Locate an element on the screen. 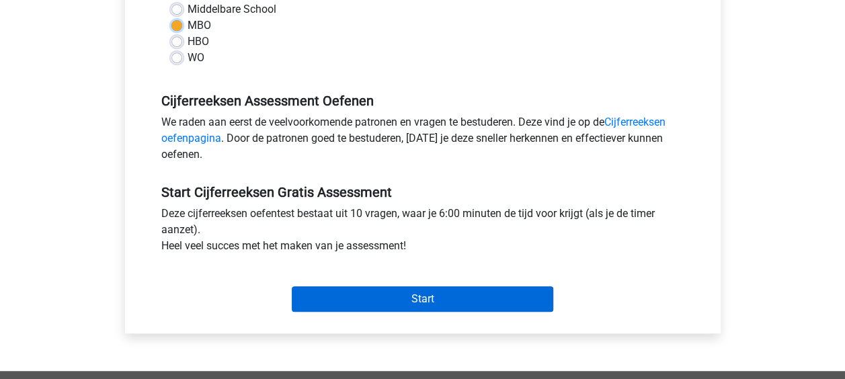  label: WO is located at coordinates (196, 58).